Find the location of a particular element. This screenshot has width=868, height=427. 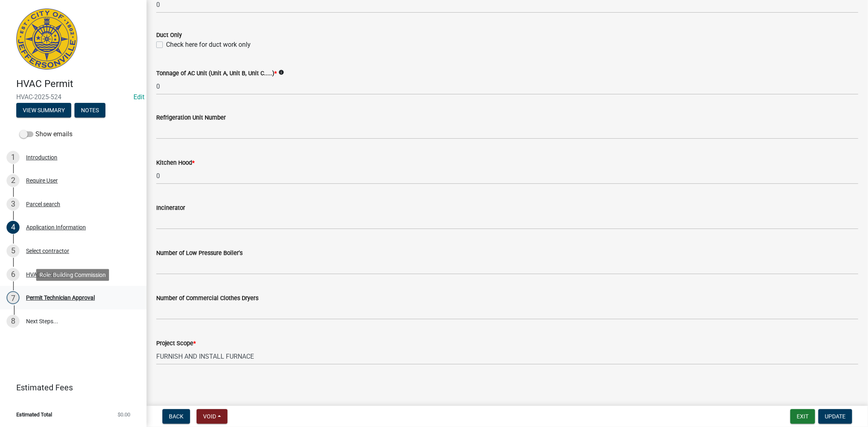

button: Void is located at coordinates (212, 416).